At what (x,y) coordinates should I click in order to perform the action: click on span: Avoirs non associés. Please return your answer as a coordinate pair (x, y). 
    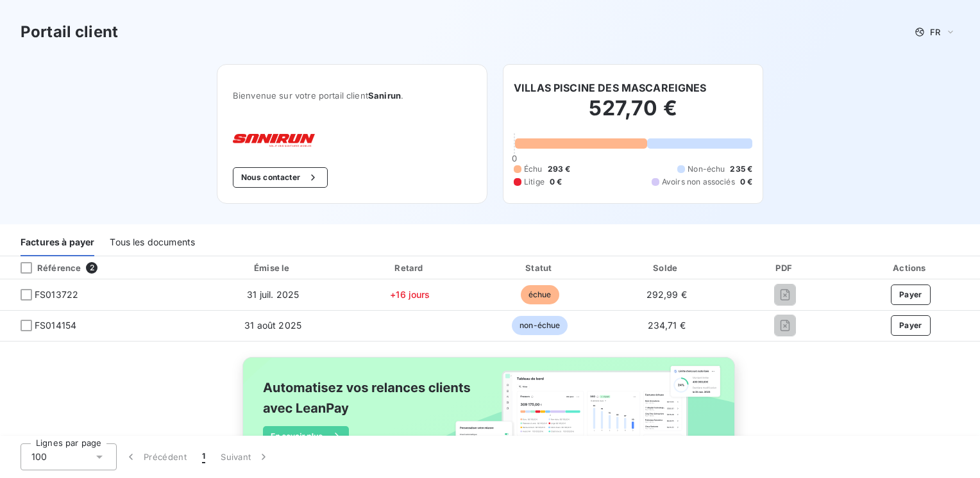
    Looking at the image, I should click on (698, 182).